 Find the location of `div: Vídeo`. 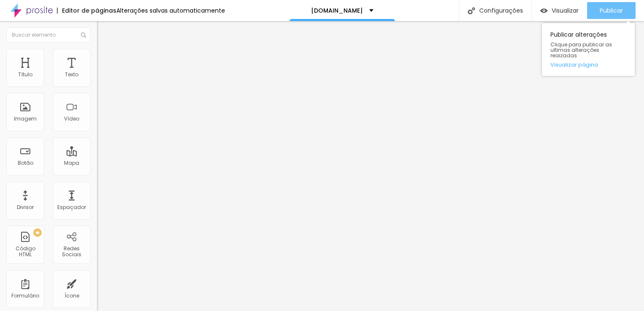

div: Vídeo is located at coordinates (72, 119).